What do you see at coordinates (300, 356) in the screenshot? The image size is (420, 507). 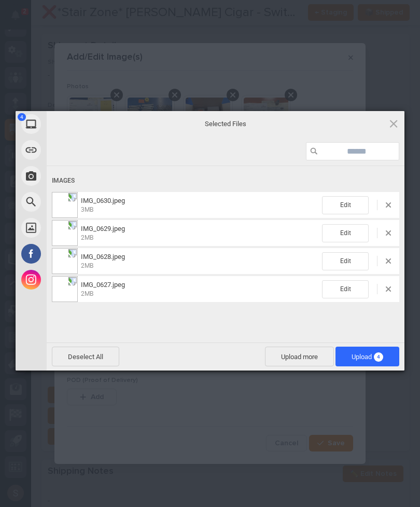 I see `span: Upload more` at bounding box center [300, 356].